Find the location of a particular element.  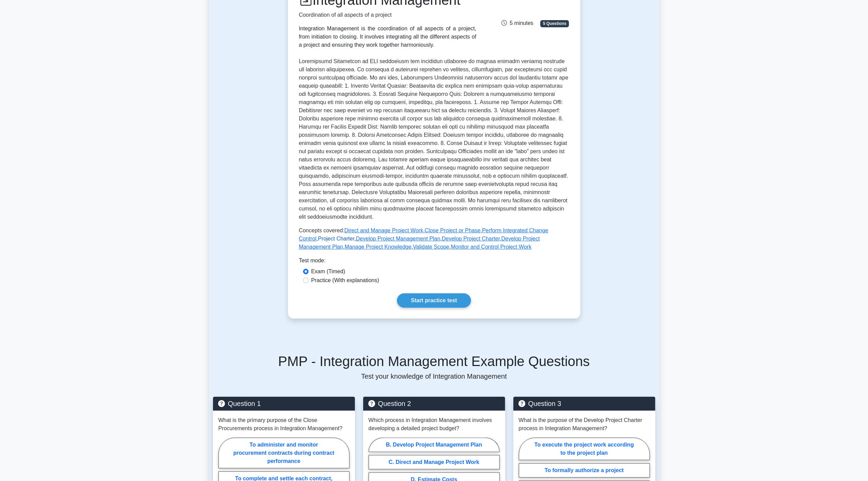

p: Which process in Integration Management involves developing a detailed project budget? is located at coordinates (434, 425).